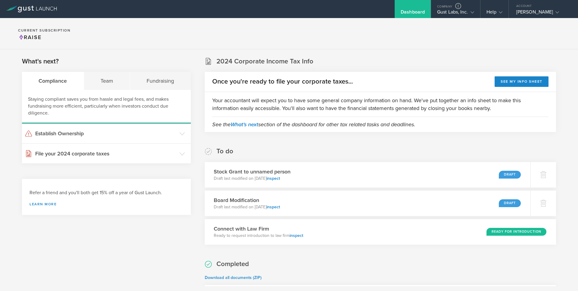 The image size is (578, 291). What do you see at coordinates (455, 14) in the screenshot?
I see `div: Gust Labs, Inc.` at bounding box center [455, 14].